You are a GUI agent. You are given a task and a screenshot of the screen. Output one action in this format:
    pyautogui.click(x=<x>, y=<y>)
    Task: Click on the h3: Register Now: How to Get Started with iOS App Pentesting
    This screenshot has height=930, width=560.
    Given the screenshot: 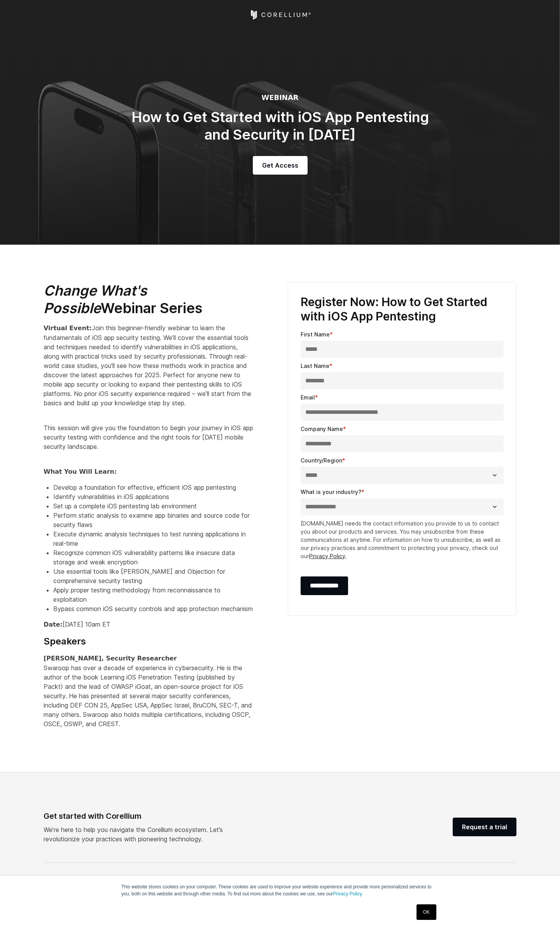 What is the action you would take?
    pyautogui.click(x=402, y=310)
    